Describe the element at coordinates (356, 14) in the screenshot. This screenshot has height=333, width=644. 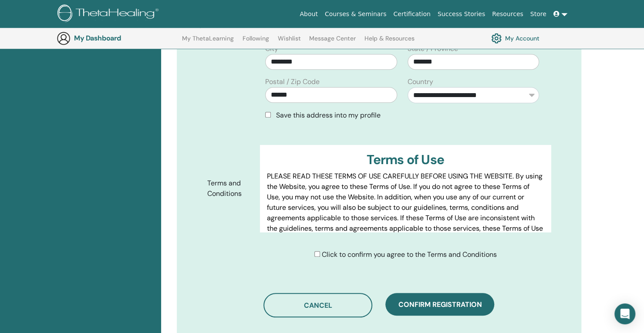
I see `a: Courses & Seminars` at that location.